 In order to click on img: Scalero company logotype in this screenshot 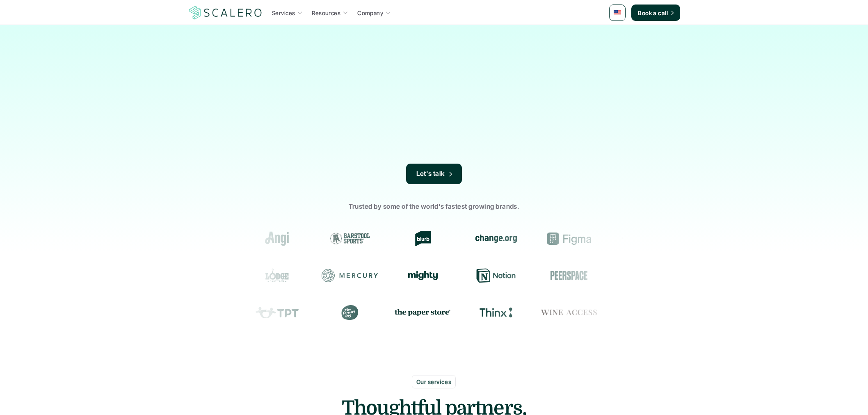, I will do `click(226, 13)`.